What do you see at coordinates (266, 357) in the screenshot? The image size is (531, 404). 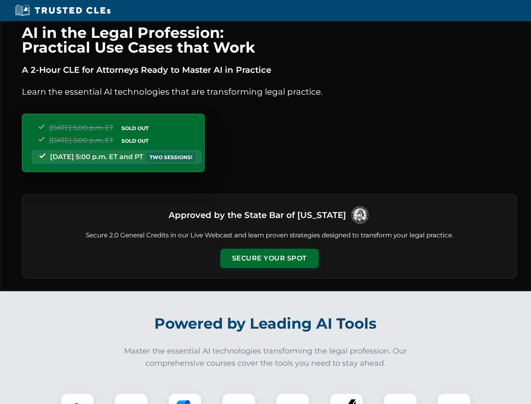 I see `p: Master the essential AI technologies transforming the legal profession. Our comprehensive courses...` at bounding box center [266, 357].